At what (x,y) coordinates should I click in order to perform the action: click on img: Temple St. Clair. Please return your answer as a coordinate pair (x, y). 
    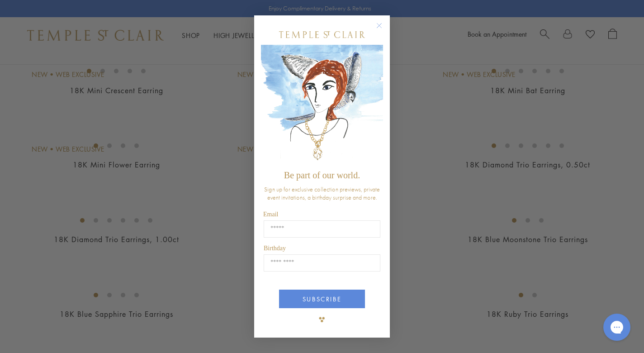
    Looking at the image, I should click on (322, 34).